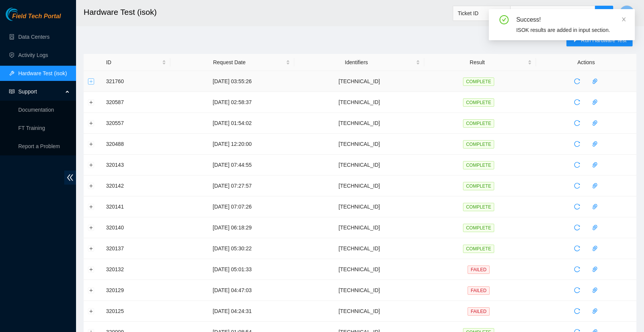 Image resolution: width=644 pixels, height=332 pixels. I want to click on button: J, so click(627, 13).